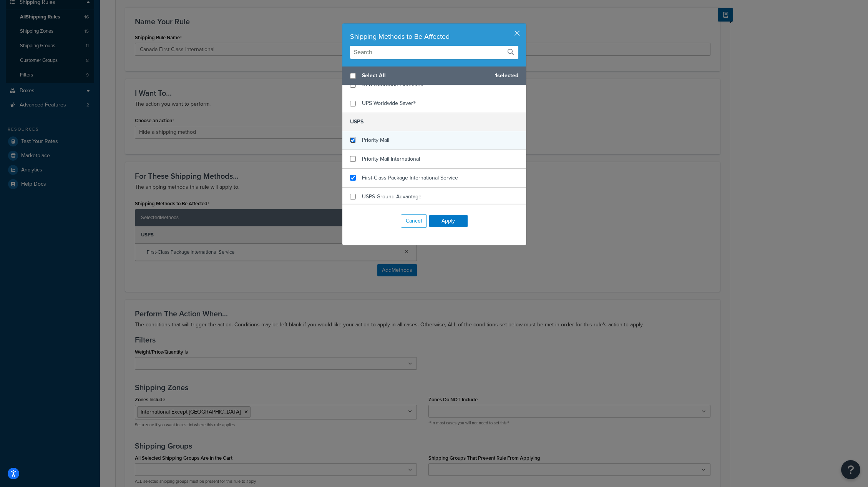 The image size is (868, 487). What do you see at coordinates (425, 76) in the screenshot?
I see `span: Select All` at bounding box center [425, 76].